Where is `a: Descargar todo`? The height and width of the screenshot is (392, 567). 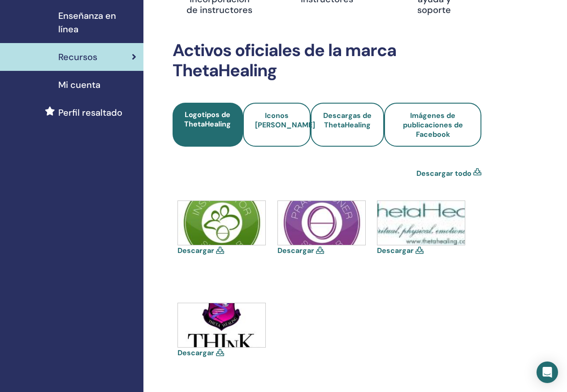 a: Descargar todo is located at coordinates (444, 174).